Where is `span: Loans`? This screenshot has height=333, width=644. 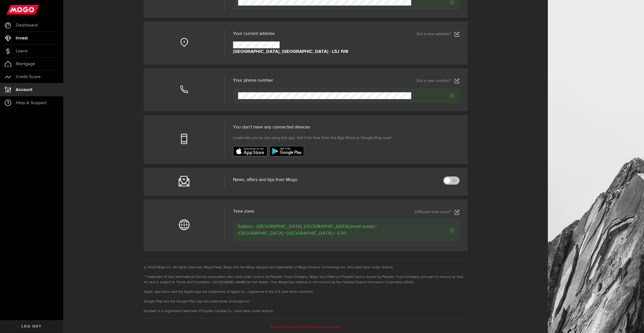
span: Loans is located at coordinates (22, 51).